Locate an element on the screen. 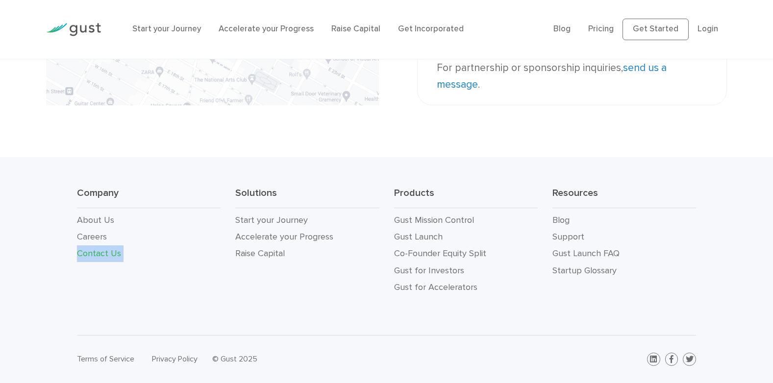 Image resolution: width=773 pixels, height=383 pixels. a: Gust Launch FAQ is located at coordinates (585, 253).